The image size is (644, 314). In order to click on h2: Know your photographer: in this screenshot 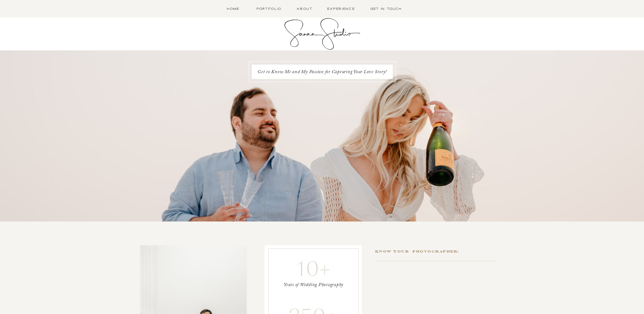, I will do `click(437, 252)`.